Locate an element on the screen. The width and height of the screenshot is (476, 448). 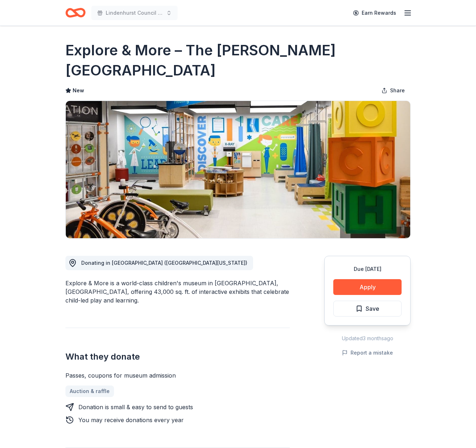
button: Share is located at coordinates (393, 90).